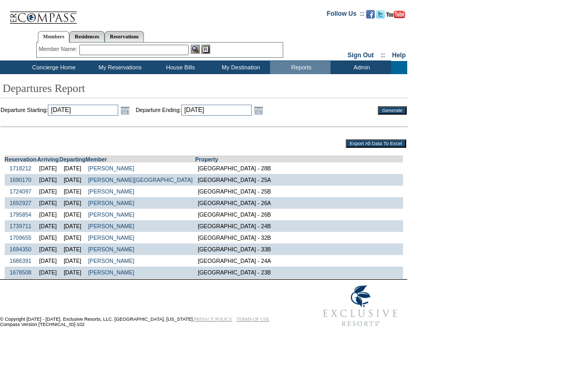 The width and height of the screenshot is (588, 377). I want to click on img: Exclusive Resorts, so click(360, 306).